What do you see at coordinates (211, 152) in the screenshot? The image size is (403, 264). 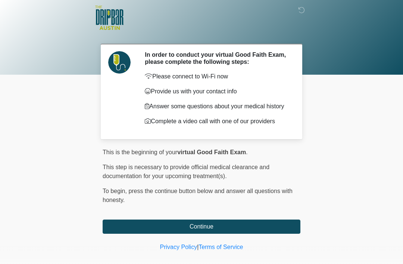 I see `strong: virtual Good Faith Exam` at bounding box center [211, 152].